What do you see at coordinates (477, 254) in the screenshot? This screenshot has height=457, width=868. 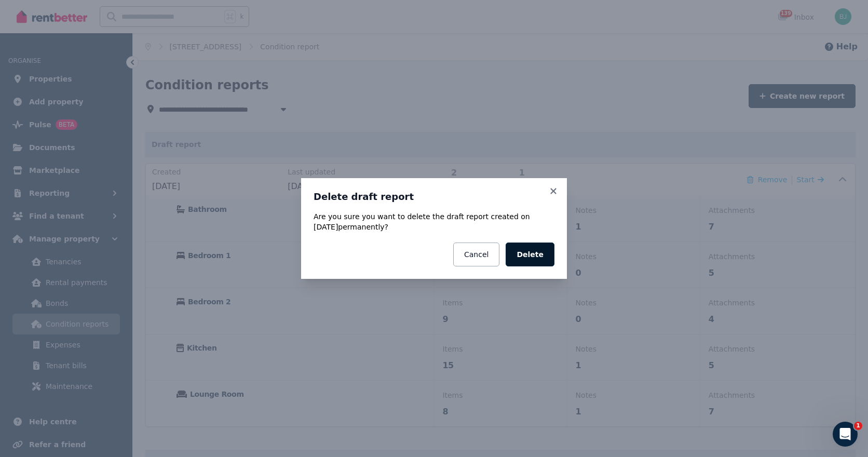 I see `button: Cancel` at bounding box center [477, 254].